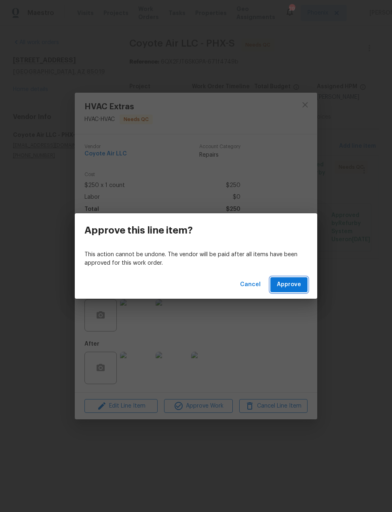 This screenshot has width=392, height=512. I want to click on span: Cancel, so click(250, 284).